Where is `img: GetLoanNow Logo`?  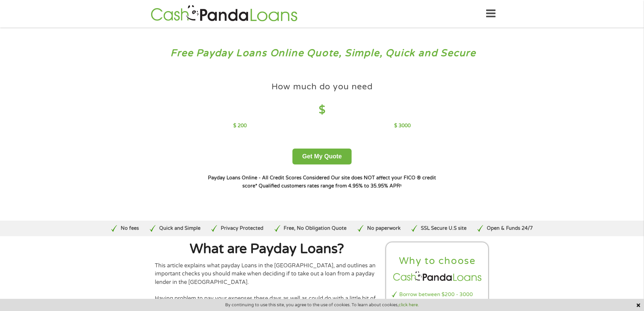 img: GetLoanNow Logo is located at coordinates (224, 14).